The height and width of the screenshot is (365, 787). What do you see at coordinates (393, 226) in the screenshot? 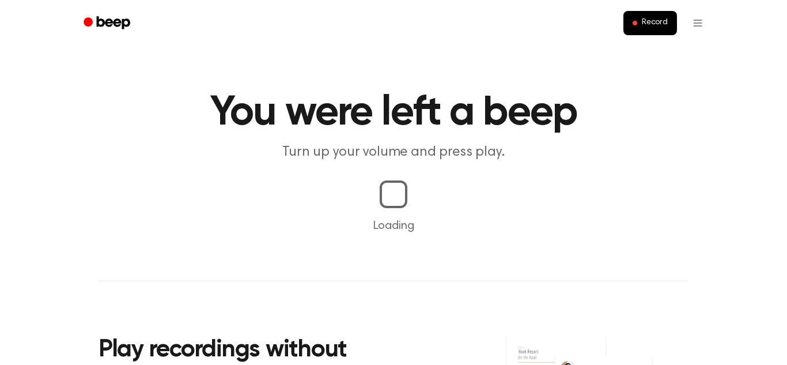
I see `p: Loading` at bounding box center [393, 226].